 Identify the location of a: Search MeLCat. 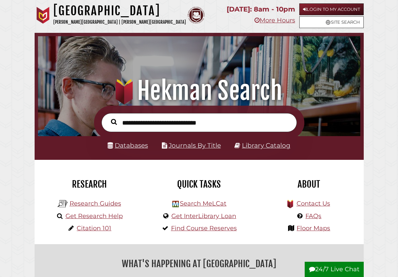
(203, 204).